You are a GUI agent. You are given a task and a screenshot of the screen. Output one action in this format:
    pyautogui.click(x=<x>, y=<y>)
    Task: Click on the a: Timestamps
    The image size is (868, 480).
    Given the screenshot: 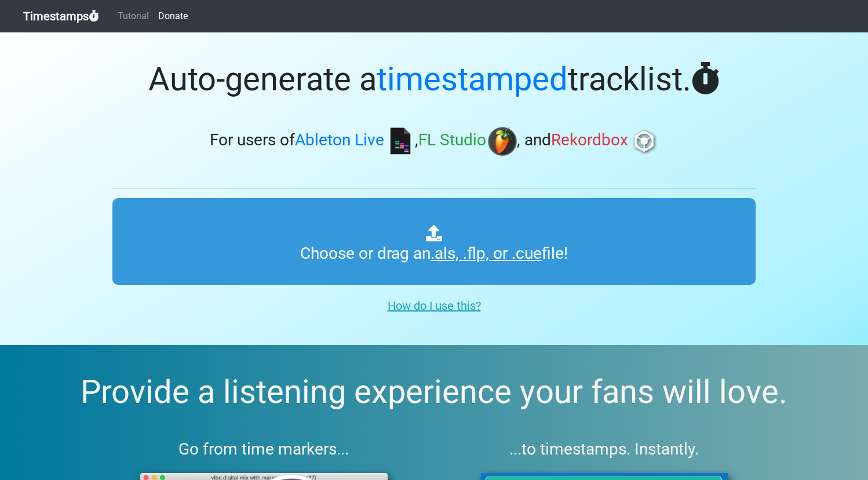 What is the action you would take?
    pyautogui.click(x=61, y=17)
    